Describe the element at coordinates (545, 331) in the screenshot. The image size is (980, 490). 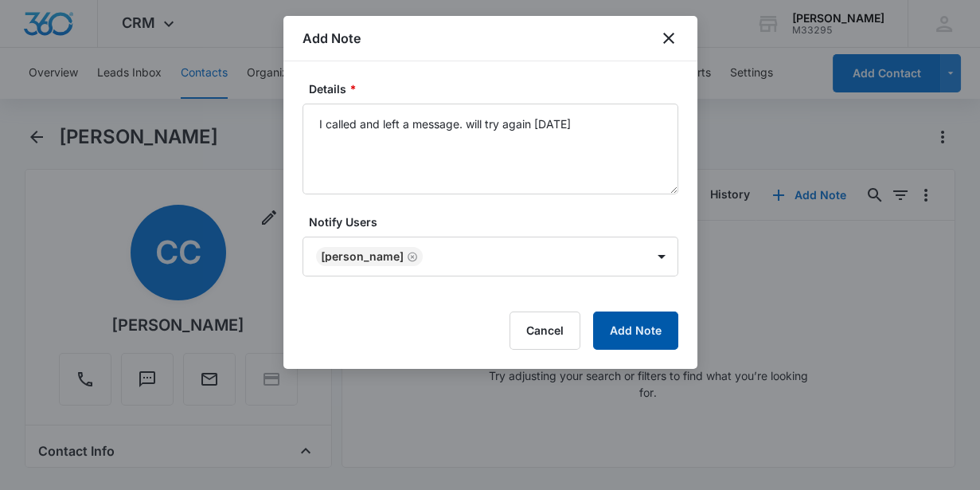
I see `button: Cancel` at that location.